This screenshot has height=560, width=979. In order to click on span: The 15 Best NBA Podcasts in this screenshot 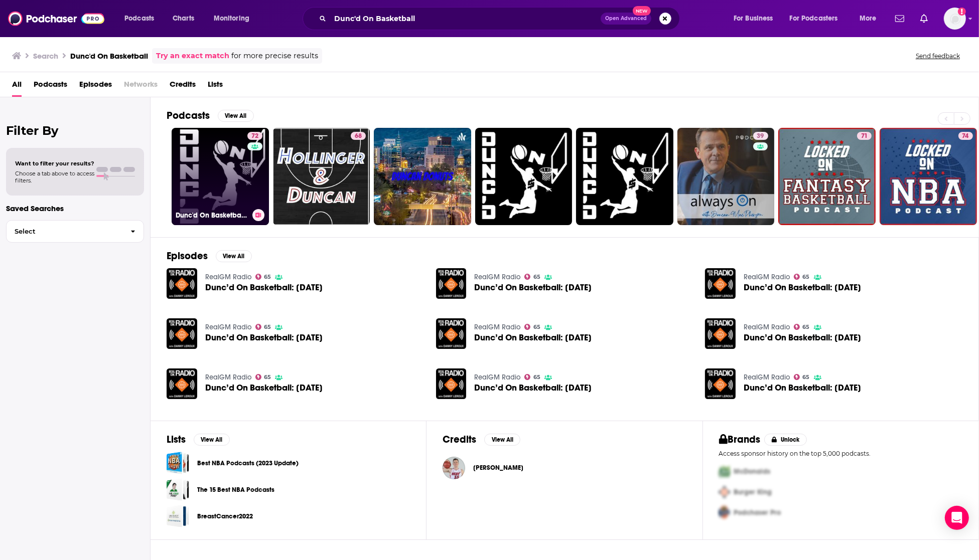, I will do `click(178, 490)`.